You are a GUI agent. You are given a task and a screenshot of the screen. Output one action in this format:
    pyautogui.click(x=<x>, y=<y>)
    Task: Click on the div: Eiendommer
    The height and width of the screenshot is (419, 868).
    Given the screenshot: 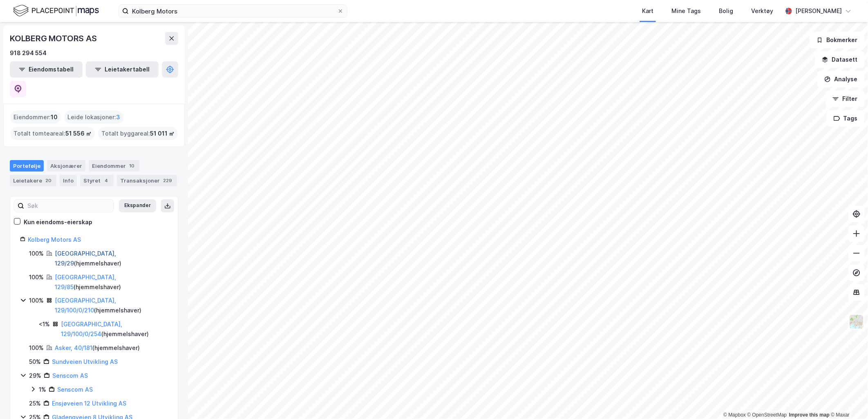 What is the action you would take?
    pyautogui.click(x=114, y=166)
    